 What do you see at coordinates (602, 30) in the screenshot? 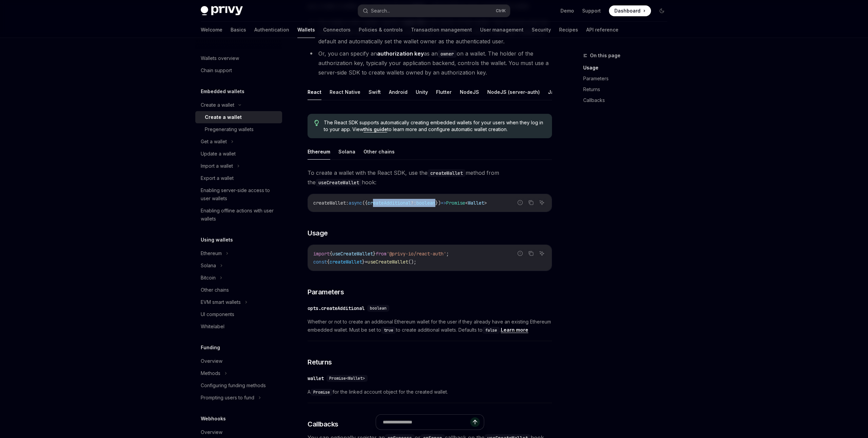
I see `a: API reference` at bounding box center [602, 30].